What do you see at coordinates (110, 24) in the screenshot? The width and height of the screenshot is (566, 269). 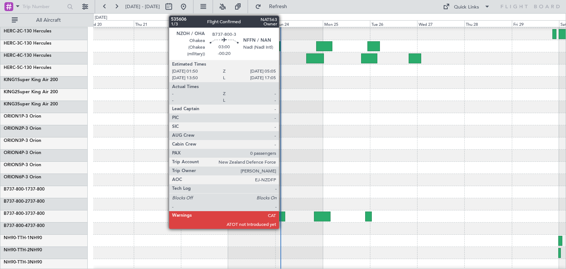 I see `div: Wed 20` at bounding box center [110, 24].